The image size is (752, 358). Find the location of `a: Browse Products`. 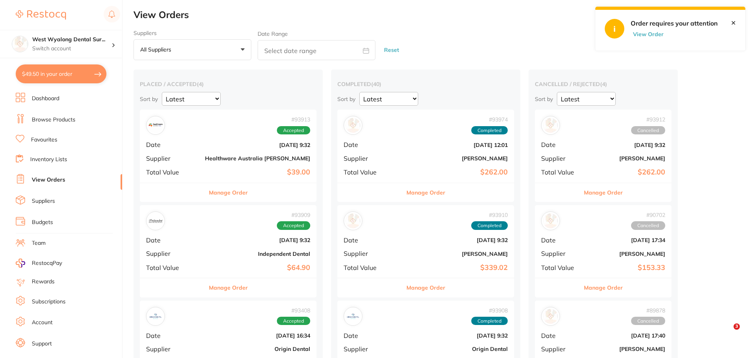

a: Browse Products is located at coordinates (53, 120).